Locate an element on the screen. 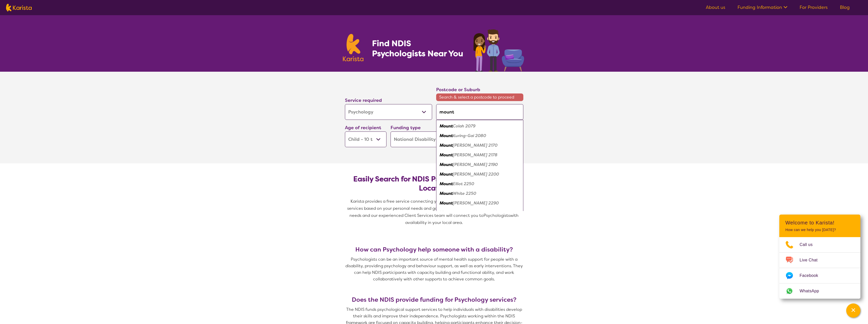 Image resolution: width=868 pixels, height=324 pixels. h1: Find NDIS Psychologists Near You is located at coordinates (419, 49).